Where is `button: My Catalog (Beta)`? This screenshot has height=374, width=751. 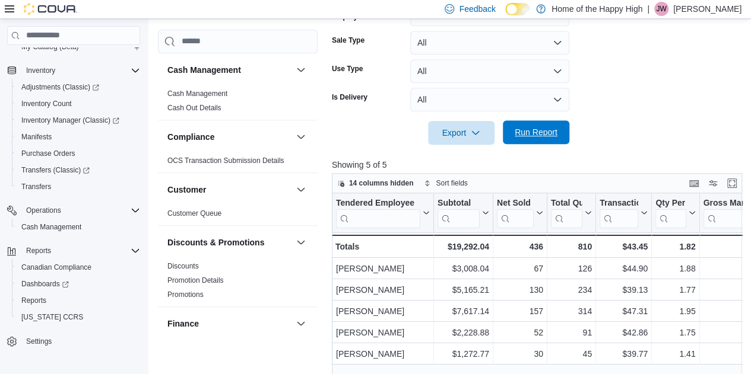 button: My Catalog (Beta) is located at coordinates (78, 47).